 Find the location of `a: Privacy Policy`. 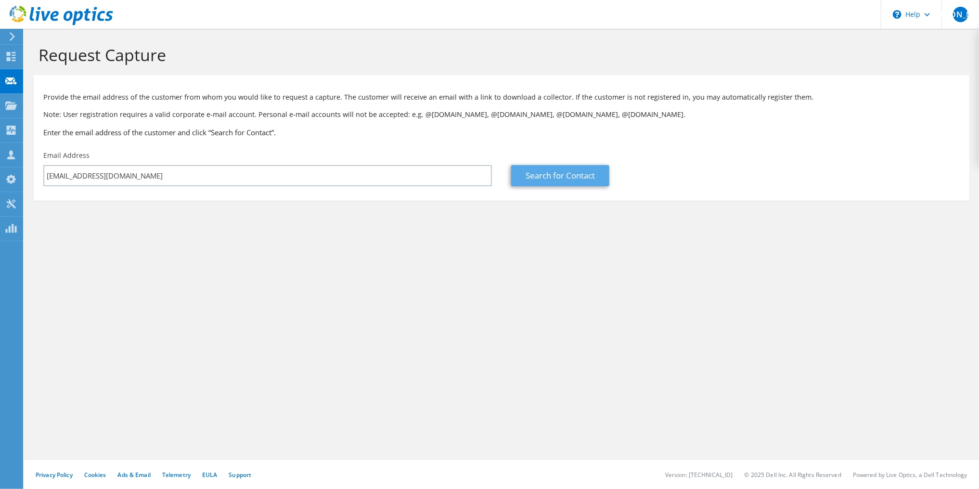

a: Privacy Policy is located at coordinates (54, 475).